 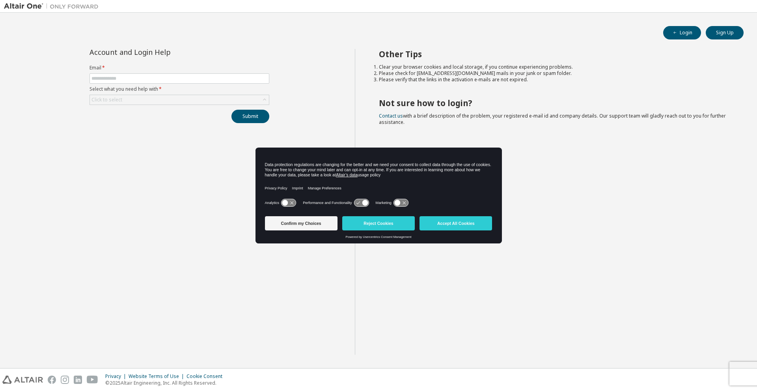 I want to click on div: Account and Login Help, so click(x=161, y=52).